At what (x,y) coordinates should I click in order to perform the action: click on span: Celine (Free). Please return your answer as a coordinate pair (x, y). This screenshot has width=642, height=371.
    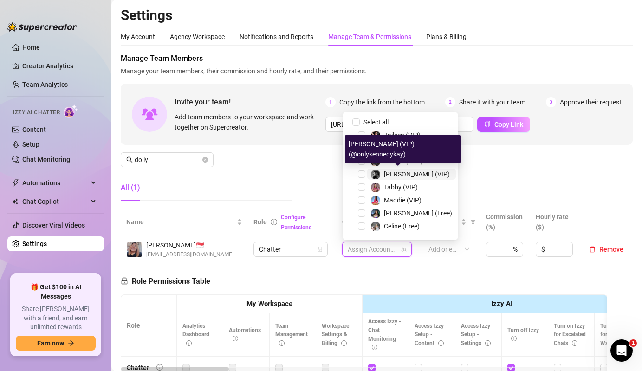
    Looking at the image, I should click on (402, 226).